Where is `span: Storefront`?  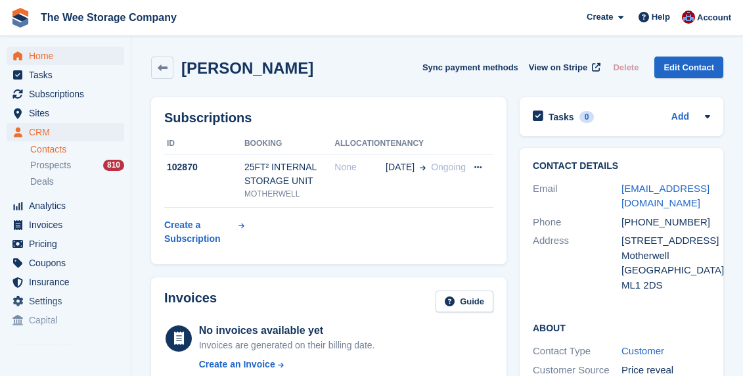
span: Storefront is located at coordinates (71, 347).